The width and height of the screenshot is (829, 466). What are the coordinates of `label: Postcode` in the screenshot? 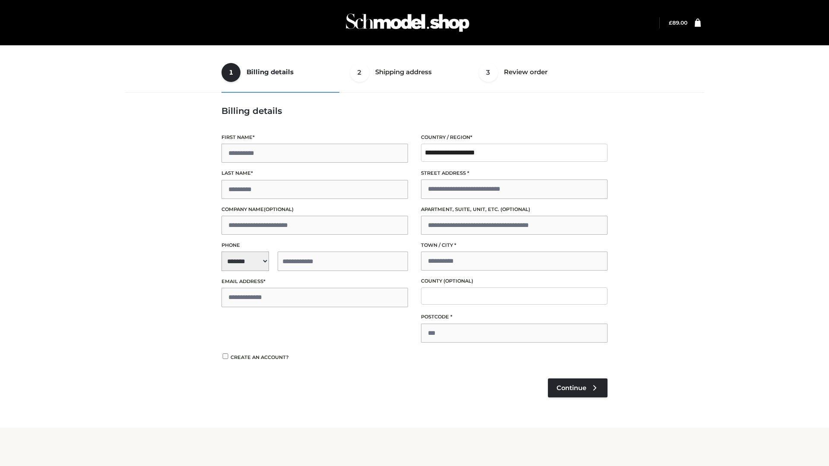 It's located at (514, 317).